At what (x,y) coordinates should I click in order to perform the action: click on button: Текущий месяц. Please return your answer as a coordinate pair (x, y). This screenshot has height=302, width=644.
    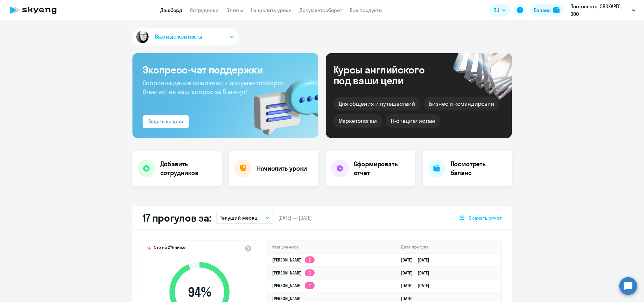
    Looking at the image, I should click on (244, 218).